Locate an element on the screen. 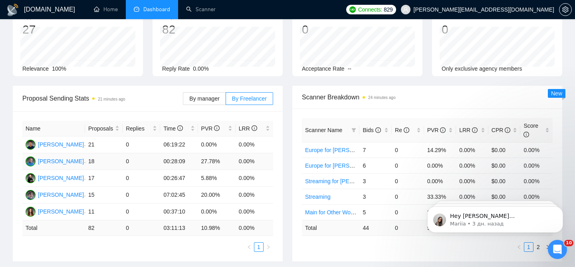 Image resolution: width=575 pixels, height=267 pixels. span: Only exclusive agency members is located at coordinates (482, 69).